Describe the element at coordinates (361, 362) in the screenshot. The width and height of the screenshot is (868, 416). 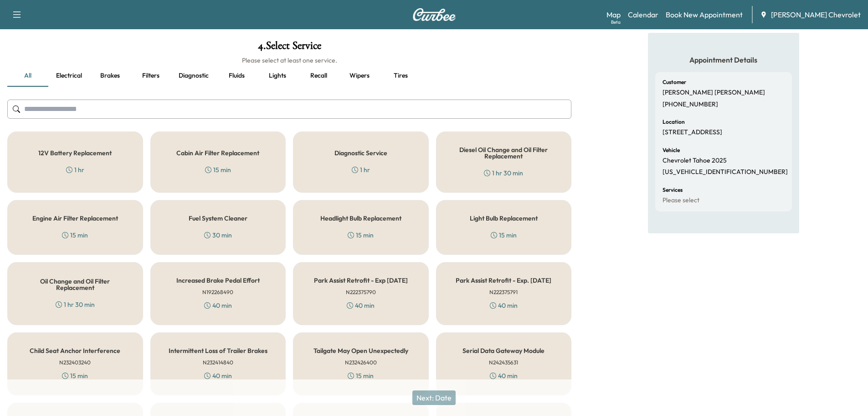
I see `h6: N232426400` at that location.